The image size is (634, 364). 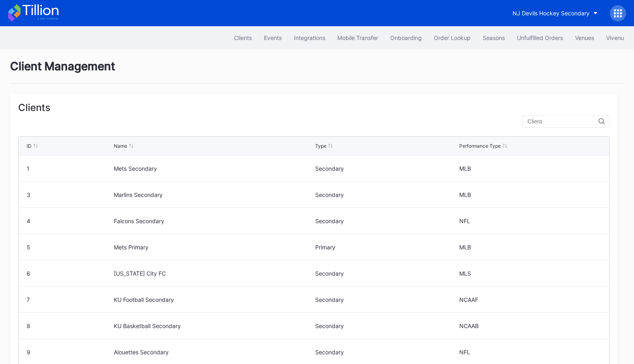 I want to click on div: NCAAB, so click(x=530, y=326).